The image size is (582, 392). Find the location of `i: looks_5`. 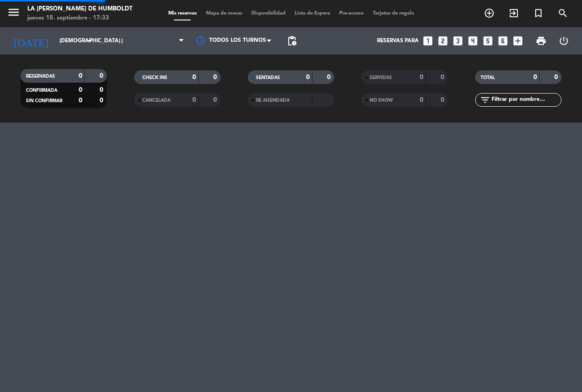

i: looks_5 is located at coordinates (488, 41).